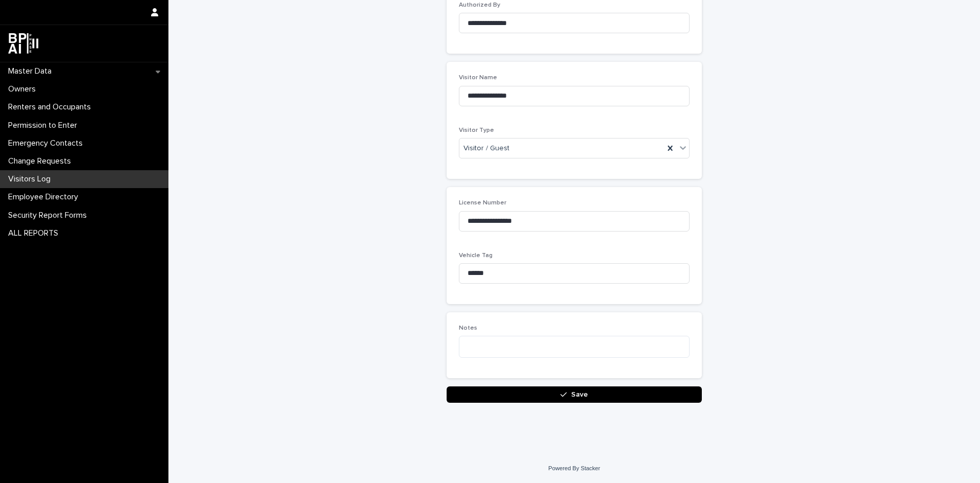 This screenshot has height=483, width=980. Describe the element at coordinates (476, 131) in the screenshot. I see `span: Visitor Type` at that location.